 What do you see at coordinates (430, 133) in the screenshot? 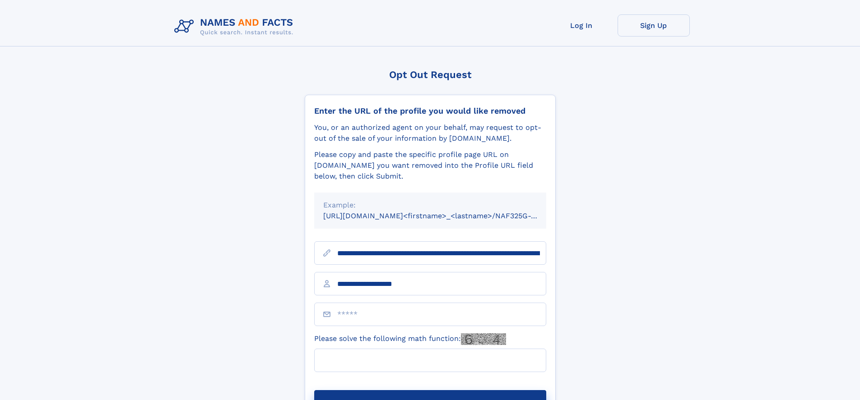
I see `div: You, or an authorized agent on your behalf, may request to opt-out of the sale of your informatio...` at bounding box center [430, 133].